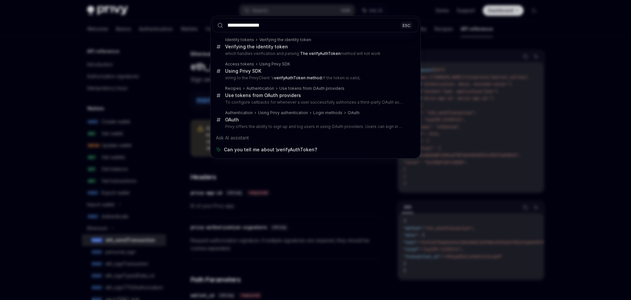  I want to click on div: Recipes, so click(233, 88).